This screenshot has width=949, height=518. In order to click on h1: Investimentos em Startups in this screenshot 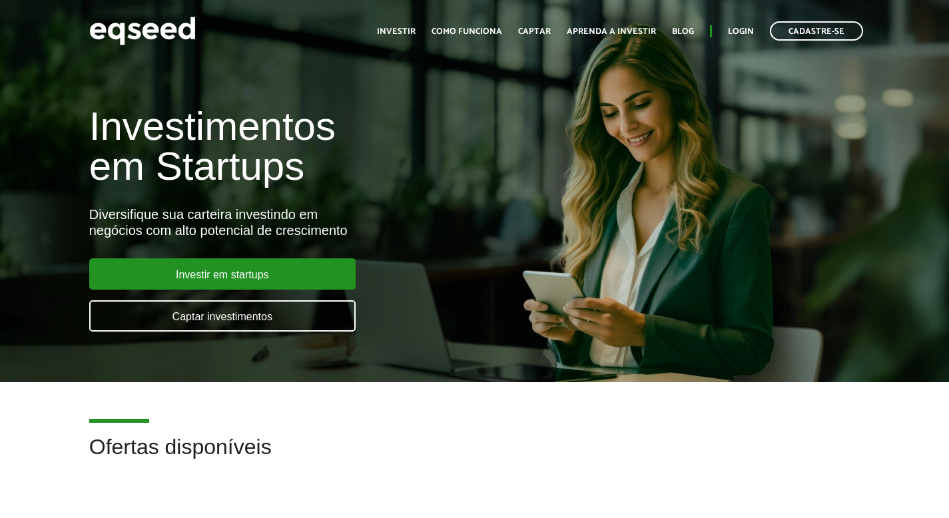, I will do `click(316, 146)`.